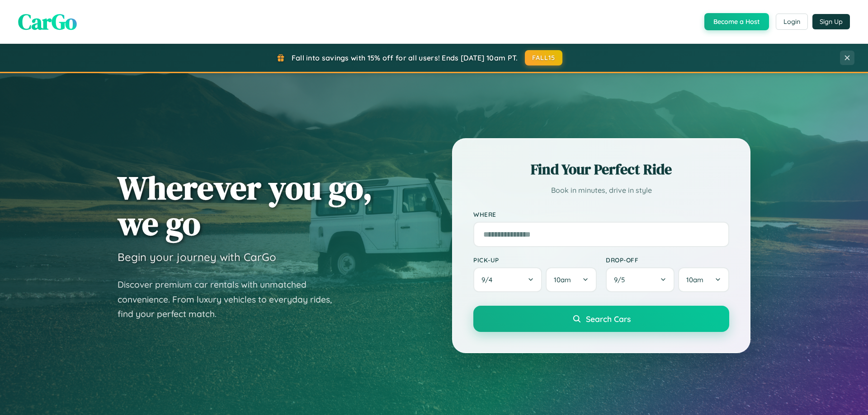  Describe the element at coordinates (608, 319) in the screenshot. I see `span: Search Cars` at that location.